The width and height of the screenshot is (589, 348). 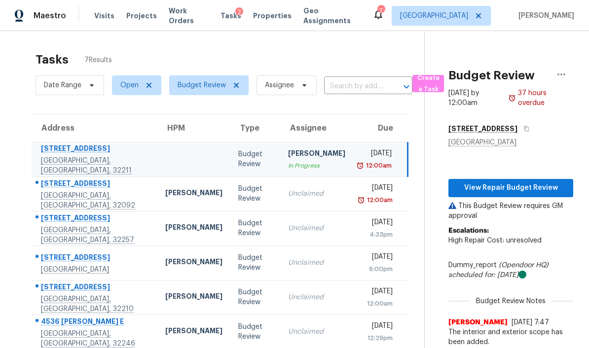 What do you see at coordinates (332, 16) in the screenshot?
I see `span: Geo Assignments` at bounding box center [332, 16].